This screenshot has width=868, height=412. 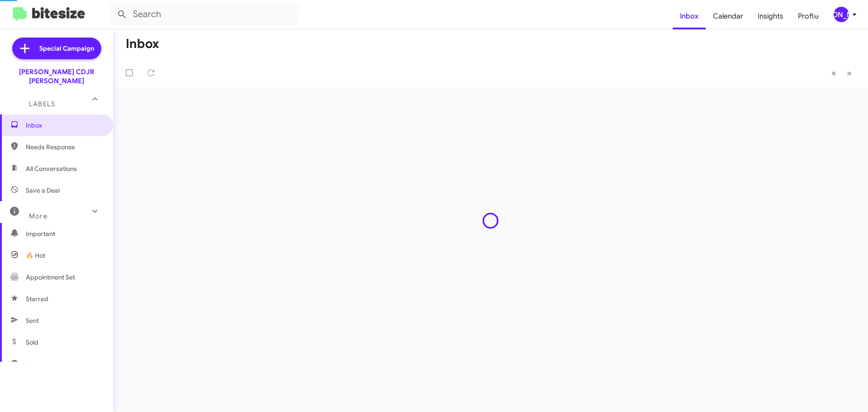 What do you see at coordinates (770, 16) in the screenshot?
I see `a: Insights` at bounding box center [770, 16].